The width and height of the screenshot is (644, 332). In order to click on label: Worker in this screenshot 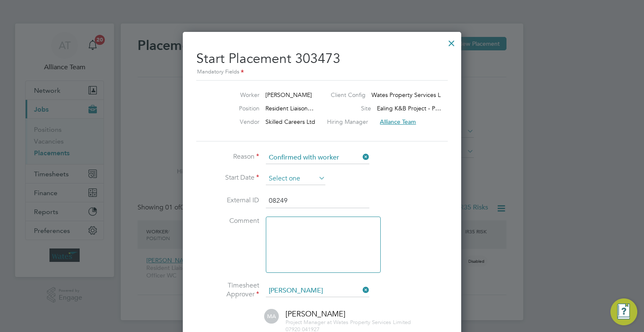, I will do `click(236, 95)`.